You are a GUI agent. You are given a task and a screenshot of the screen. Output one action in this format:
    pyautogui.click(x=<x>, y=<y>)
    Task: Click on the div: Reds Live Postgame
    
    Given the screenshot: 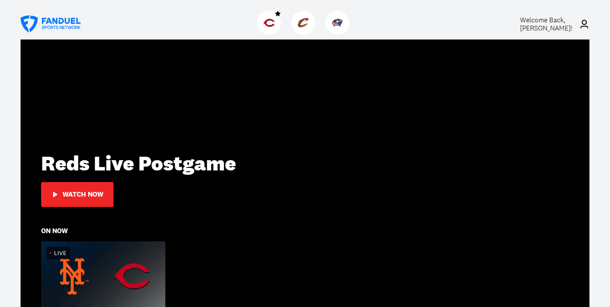 What is the action you would take?
    pyautogui.click(x=305, y=163)
    